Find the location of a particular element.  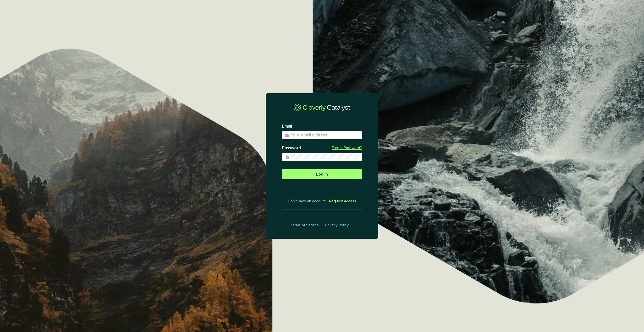

button: Log In is located at coordinates (322, 174).